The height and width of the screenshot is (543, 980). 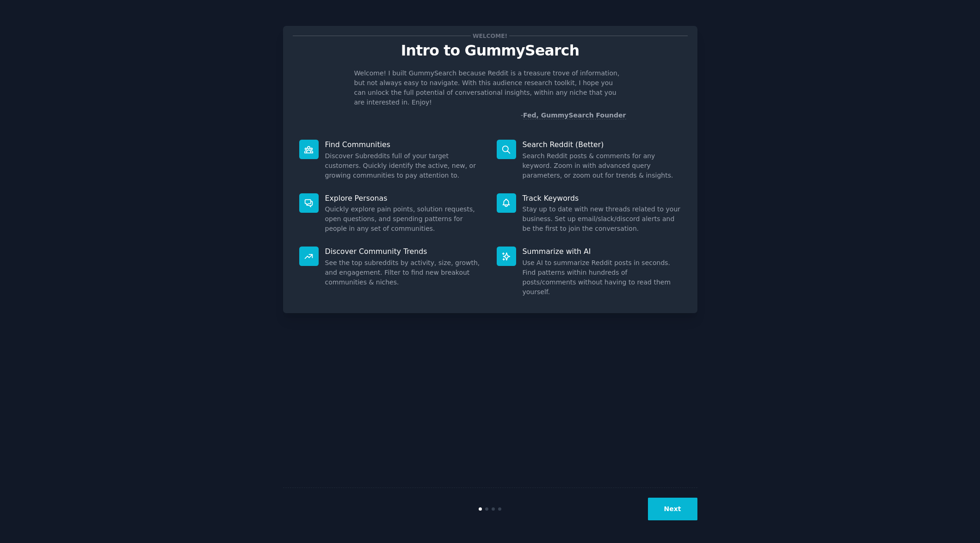 I want to click on p: Search Reddit (Better), so click(x=602, y=144).